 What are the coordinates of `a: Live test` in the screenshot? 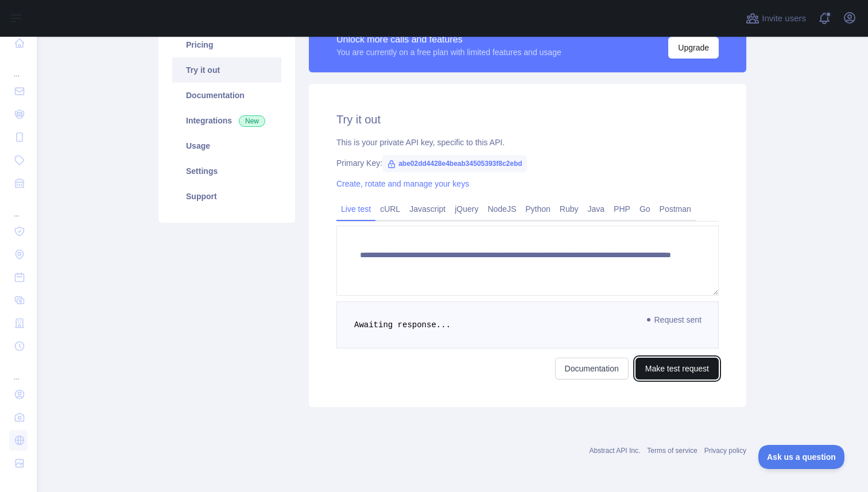 It's located at (356, 209).